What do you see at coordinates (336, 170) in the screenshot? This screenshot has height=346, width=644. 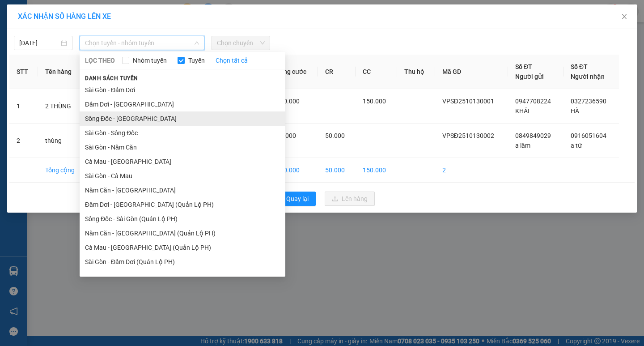 I see `td: 50.000` at bounding box center [336, 170].